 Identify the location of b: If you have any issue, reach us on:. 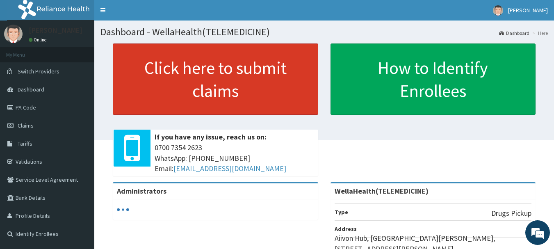
(210, 137).